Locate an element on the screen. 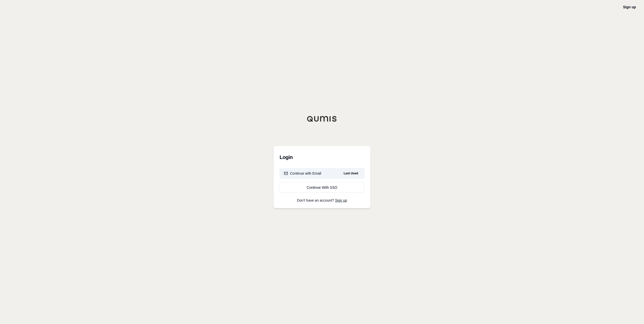  a: Continue With SSO is located at coordinates (322, 188).